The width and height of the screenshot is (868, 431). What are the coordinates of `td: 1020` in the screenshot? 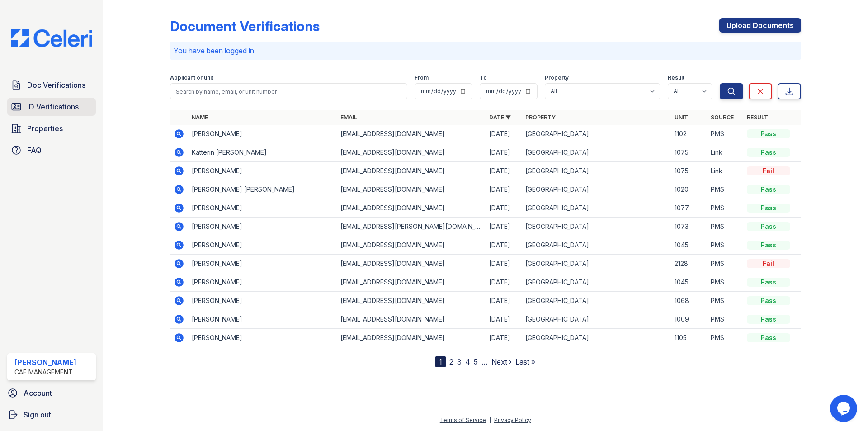 It's located at (689, 190).